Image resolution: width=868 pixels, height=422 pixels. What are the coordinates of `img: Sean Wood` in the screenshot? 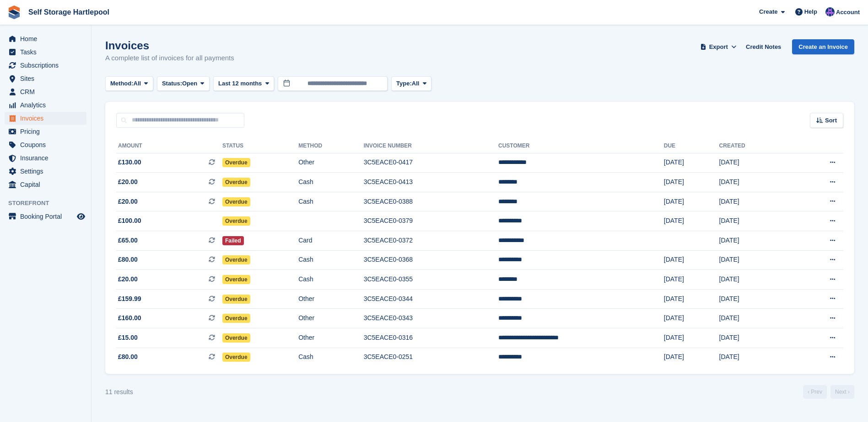 It's located at (830, 12).